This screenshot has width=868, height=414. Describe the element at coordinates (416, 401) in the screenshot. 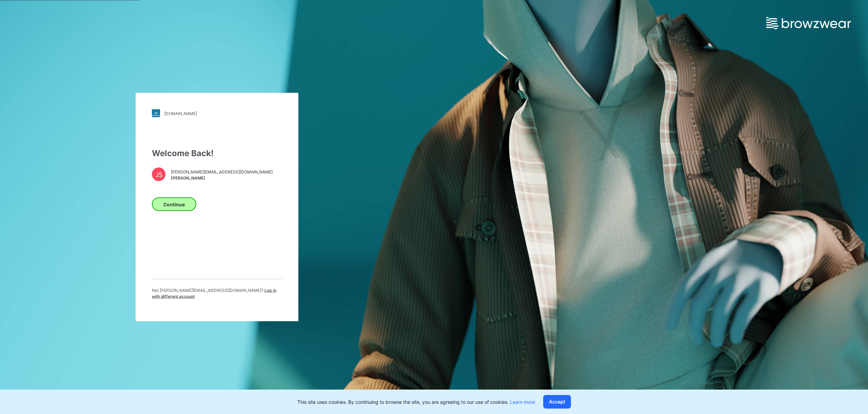

I see `p: This site uses cookies. By continuing to browse the site, you are agreeing to our use of cookies.` at that location.